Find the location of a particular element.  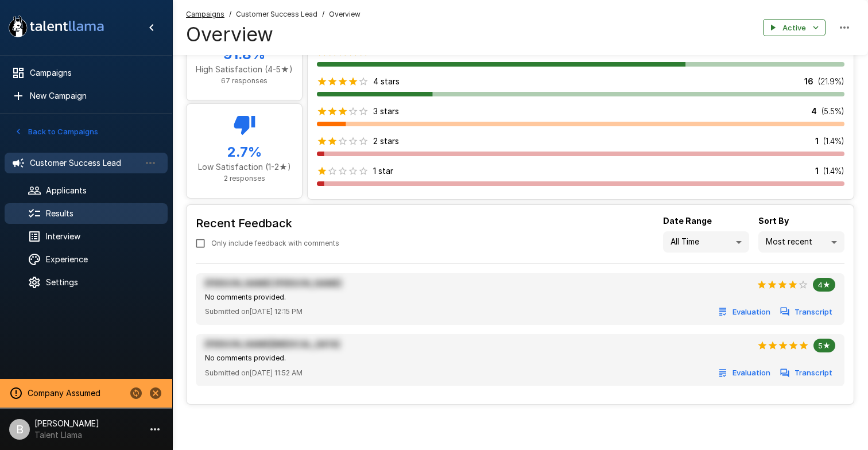

u: Campaigns is located at coordinates (205, 14).